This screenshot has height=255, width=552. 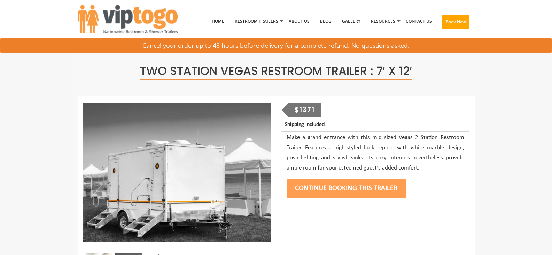 What do you see at coordinates (177, 172) in the screenshot?
I see `img: Side view of two station restroom trailer with separate doors for males and females` at bounding box center [177, 172].